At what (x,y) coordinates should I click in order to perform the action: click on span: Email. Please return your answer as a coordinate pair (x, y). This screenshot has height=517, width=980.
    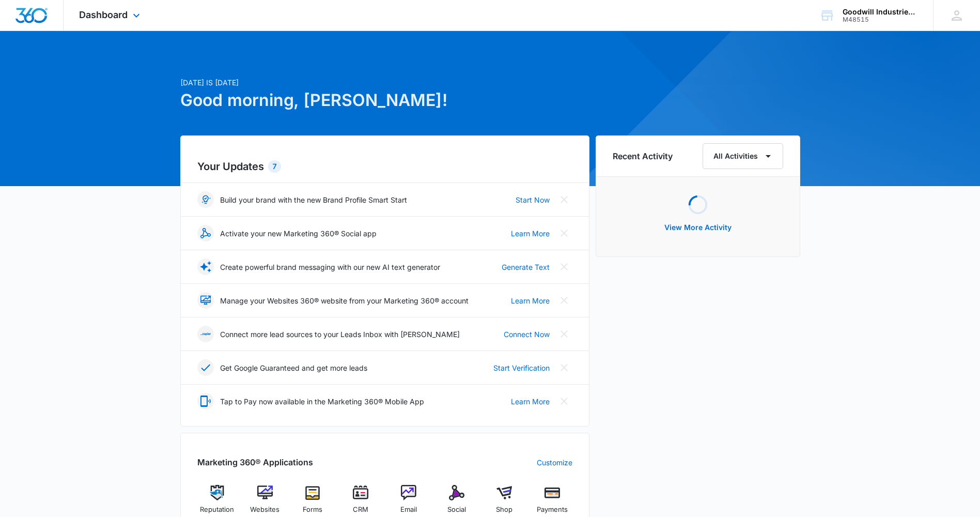
    Looking at the image, I should click on (409, 510).